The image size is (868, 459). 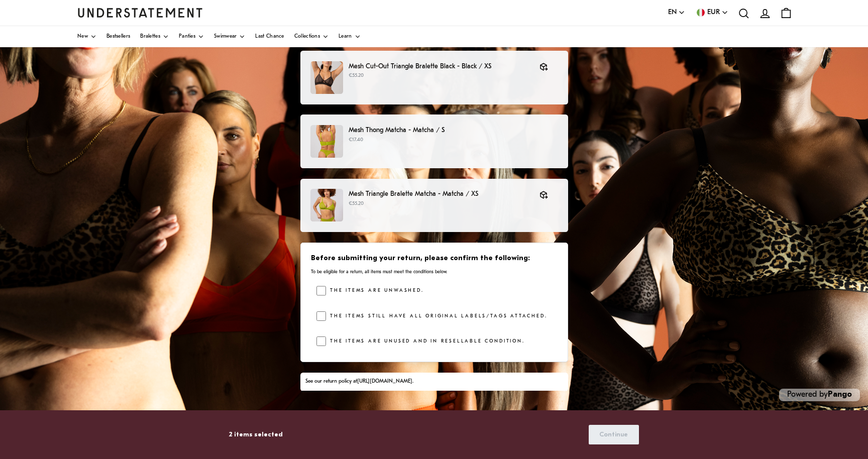 What do you see at coordinates (349, 37) in the screenshot?
I see `a: Learn` at bounding box center [349, 37].